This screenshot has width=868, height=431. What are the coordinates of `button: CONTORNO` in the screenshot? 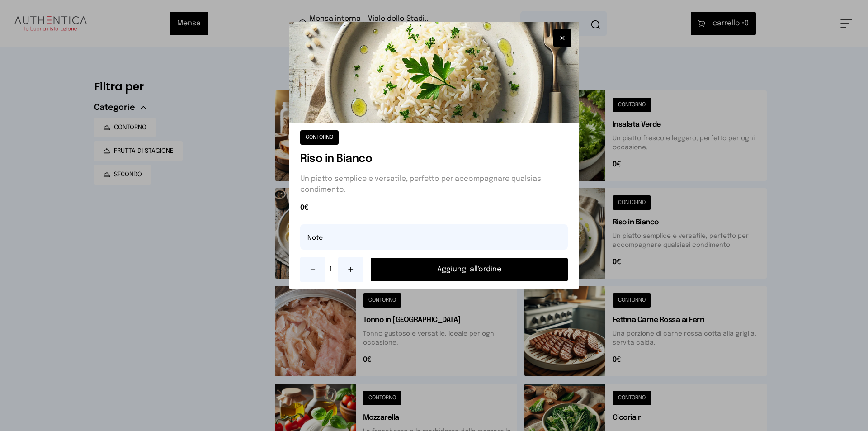 It's located at (319, 138).